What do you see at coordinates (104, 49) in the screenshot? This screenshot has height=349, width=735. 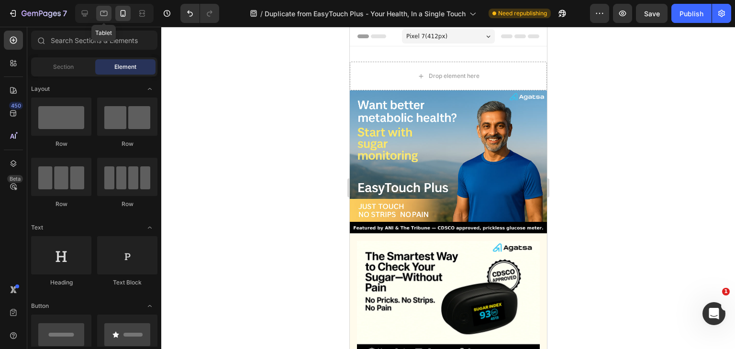 I see `div: Drop element here` at bounding box center [104, 49].